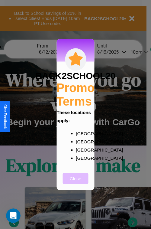 This screenshot has height=229, width=151. Describe the element at coordinates (74, 116) in the screenshot. I see `b: These locations apply:` at that location.